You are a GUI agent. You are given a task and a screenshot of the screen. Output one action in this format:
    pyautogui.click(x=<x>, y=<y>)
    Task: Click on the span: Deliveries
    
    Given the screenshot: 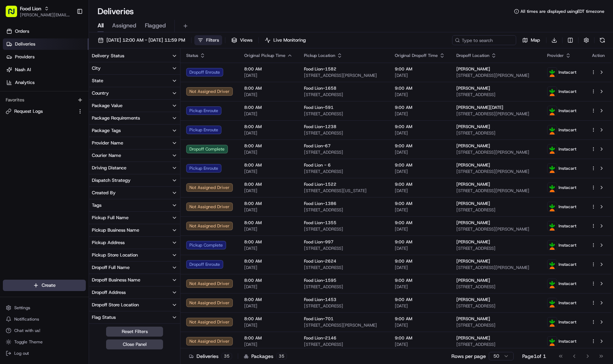 What is the action you would take?
    pyautogui.click(x=25, y=44)
    